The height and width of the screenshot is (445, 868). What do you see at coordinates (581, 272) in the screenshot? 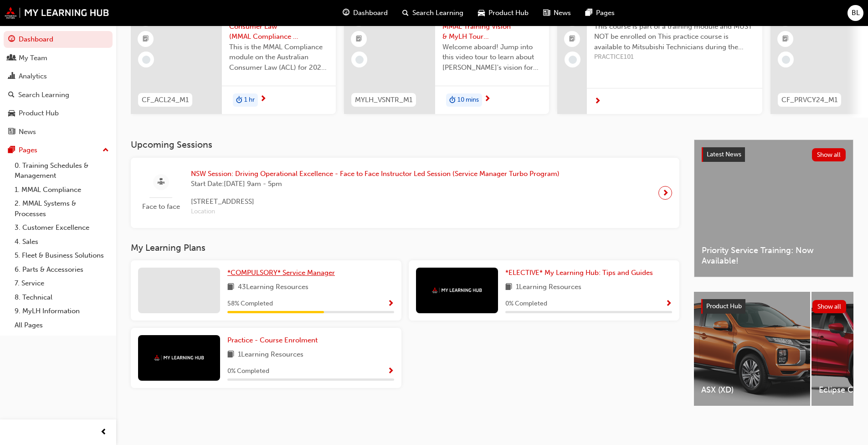
I see `a: *ELECTIVE* My Learning Hub: Tips and Guides` at bounding box center [581, 272].